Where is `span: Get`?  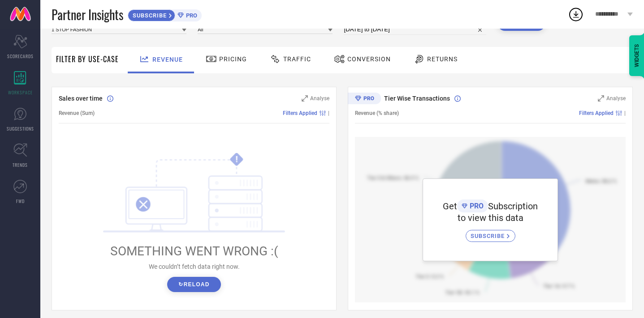
span: Get is located at coordinates (450, 207).